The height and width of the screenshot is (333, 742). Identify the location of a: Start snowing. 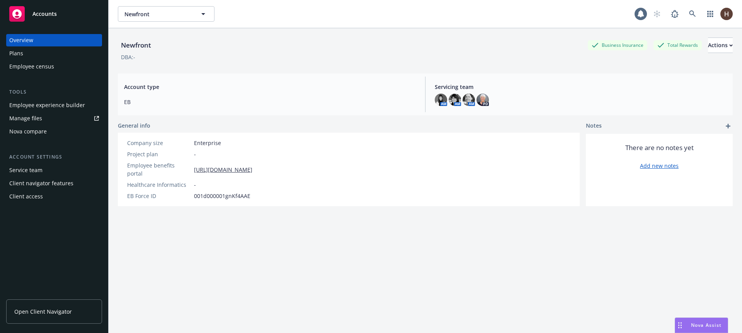
(657, 14).